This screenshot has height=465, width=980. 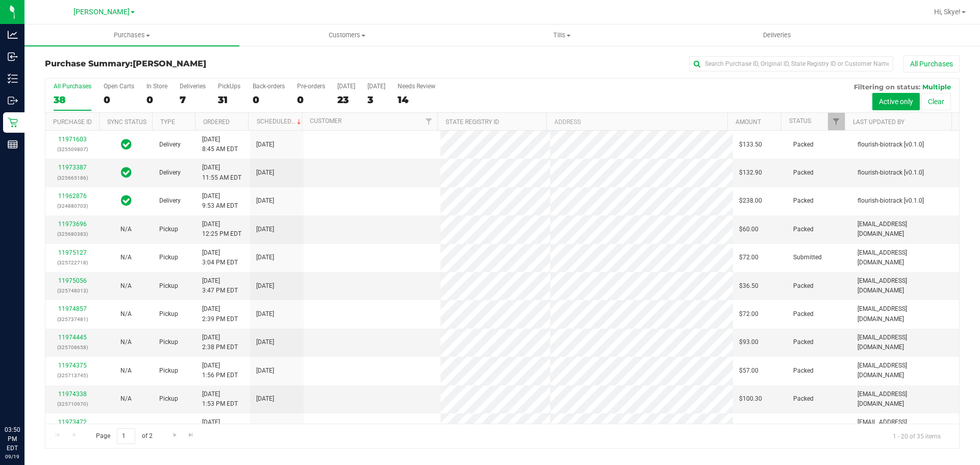 I want to click on a: Scheduled, so click(x=280, y=122).